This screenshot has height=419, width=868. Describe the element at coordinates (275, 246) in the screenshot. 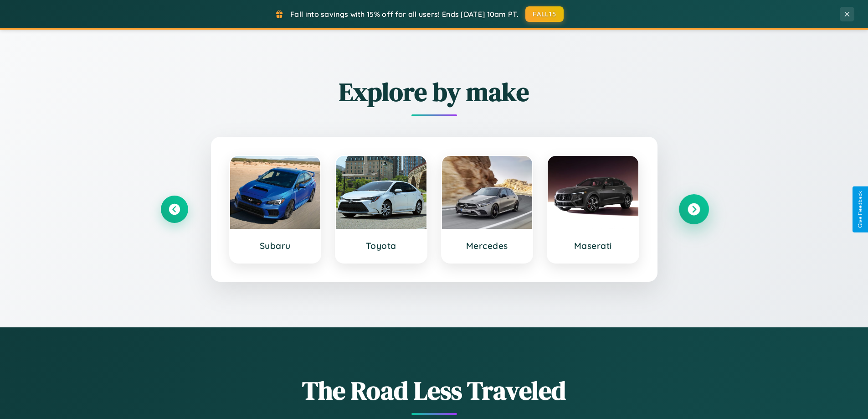

I see `h3: Subaru` at that location.